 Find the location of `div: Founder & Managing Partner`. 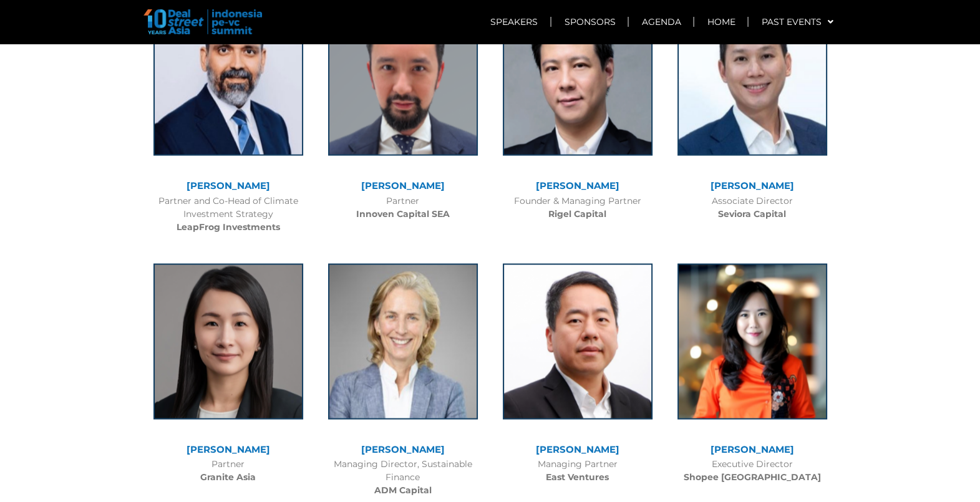

div: Founder & Managing Partner is located at coordinates (578, 208).